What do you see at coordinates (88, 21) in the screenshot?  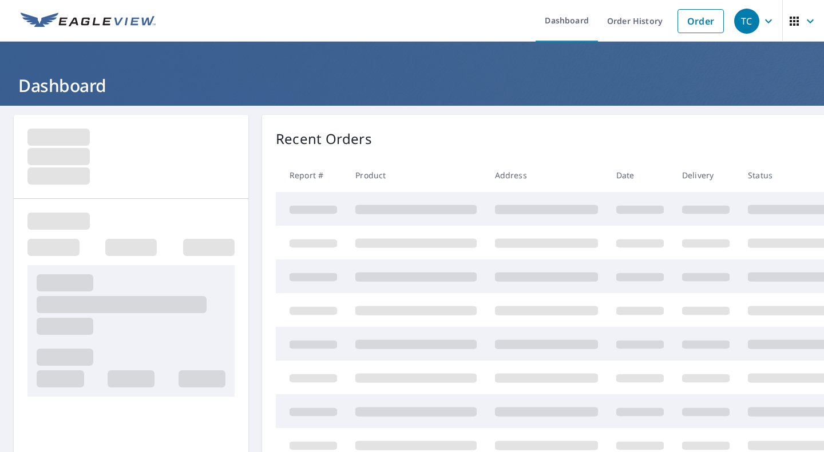 I see `img: EV Logo` at bounding box center [88, 21].